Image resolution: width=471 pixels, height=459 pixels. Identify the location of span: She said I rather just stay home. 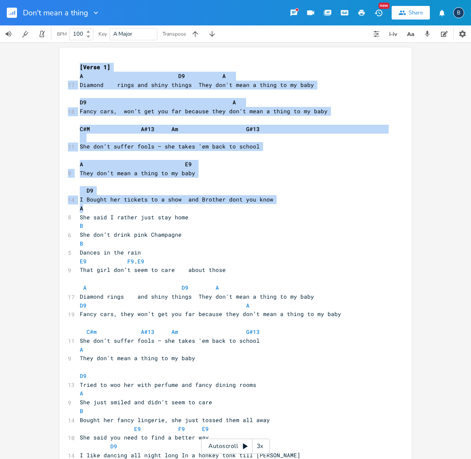
(134, 217).